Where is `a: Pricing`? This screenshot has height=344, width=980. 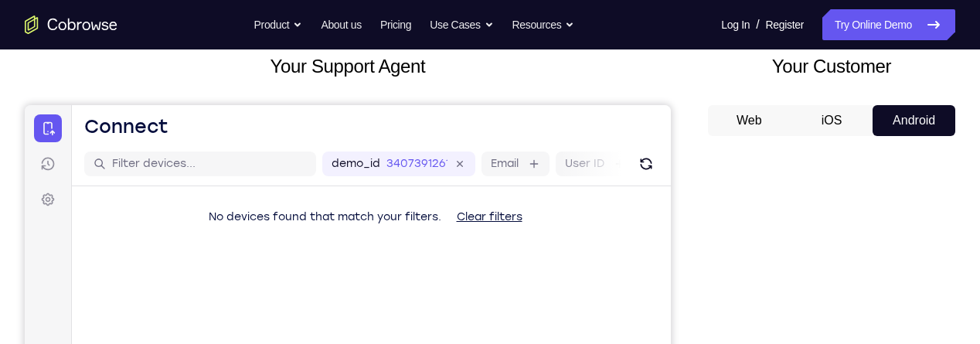 a: Pricing is located at coordinates (396, 25).